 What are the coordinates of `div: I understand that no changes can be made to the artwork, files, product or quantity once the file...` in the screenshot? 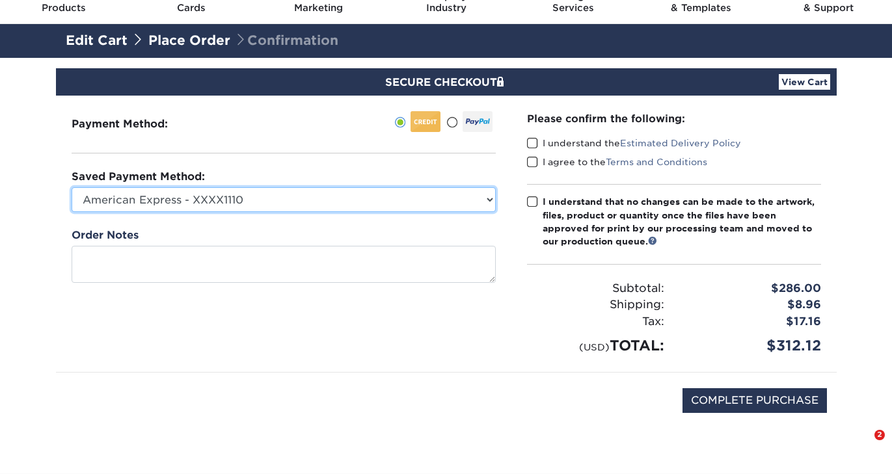 It's located at (682, 222).